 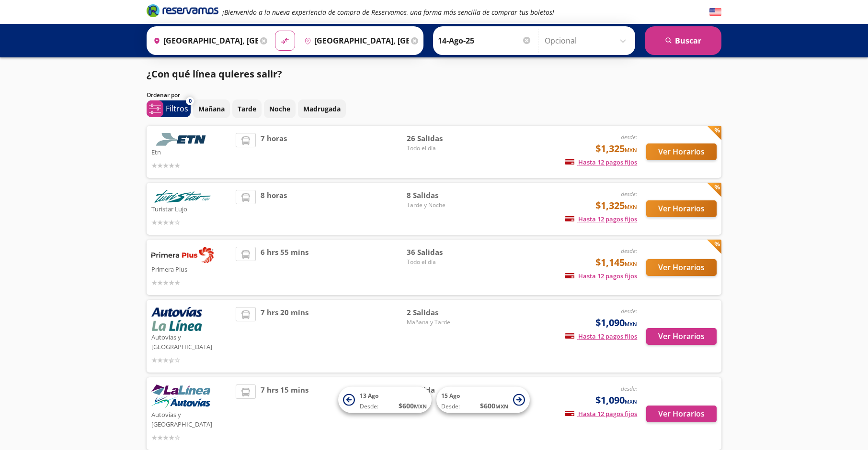 I want to click on span: 26 Salidas, so click(x=440, y=139).